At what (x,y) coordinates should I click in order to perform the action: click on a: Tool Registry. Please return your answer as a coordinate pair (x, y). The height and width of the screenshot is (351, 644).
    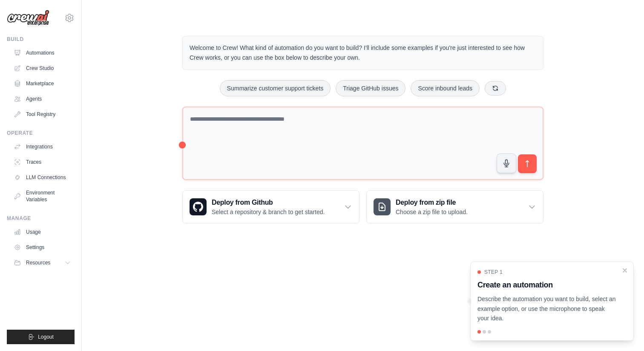
    Looking at the image, I should click on (42, 114).